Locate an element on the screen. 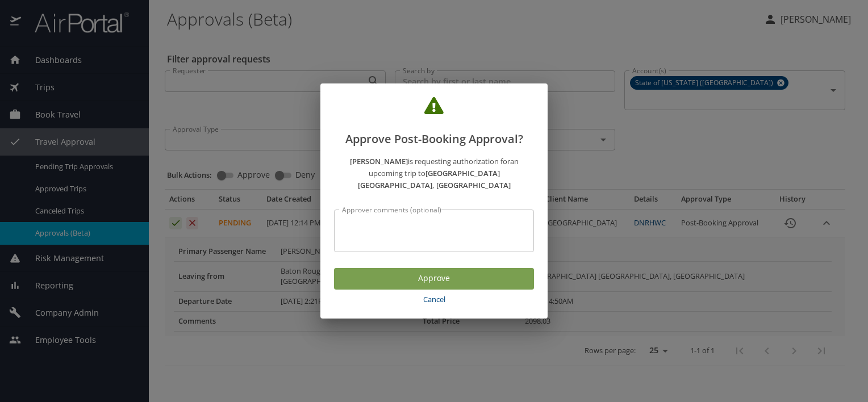 The height and width of the screenshot is (402, 868). span: Approve is located at coordinates (434, 278).